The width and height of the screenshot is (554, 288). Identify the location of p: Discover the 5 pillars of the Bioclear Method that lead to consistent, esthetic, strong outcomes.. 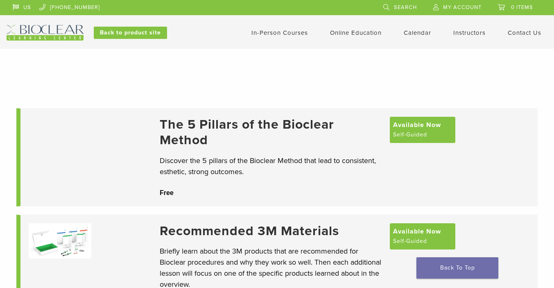
(271, 166).